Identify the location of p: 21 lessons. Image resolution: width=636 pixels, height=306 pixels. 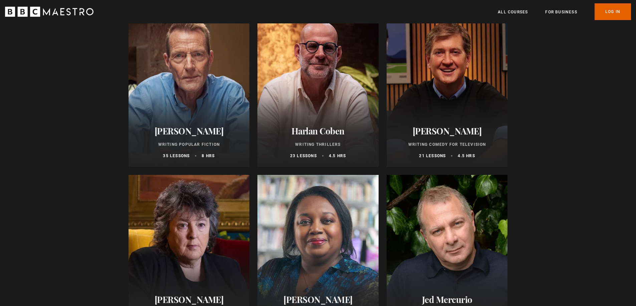
(433, 156).